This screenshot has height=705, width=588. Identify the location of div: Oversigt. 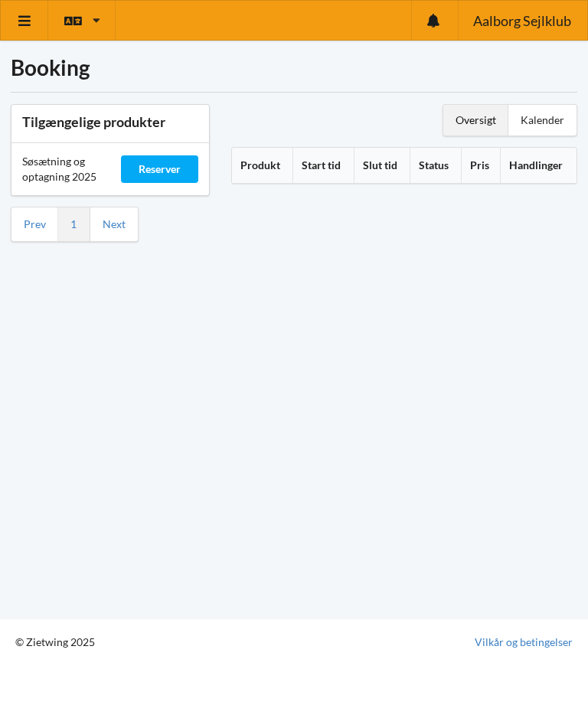
(475, 120).